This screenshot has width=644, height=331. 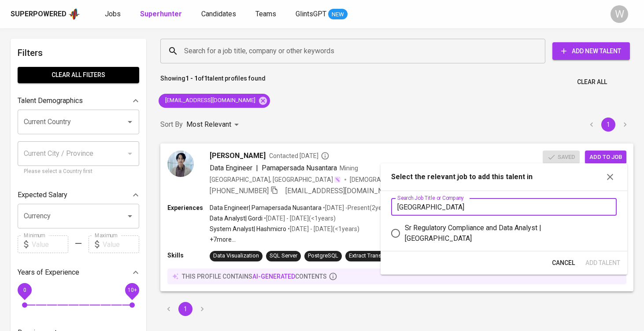 I want to click on div: Extract Transform Load (ETL), so click(x=386, y=256).